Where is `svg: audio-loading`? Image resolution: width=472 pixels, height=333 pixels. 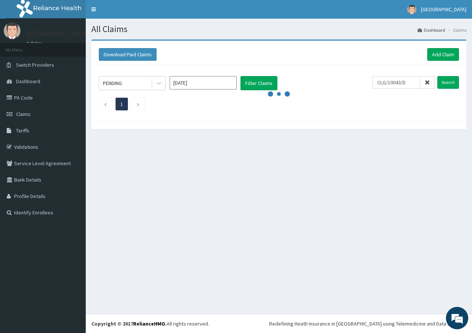 svg: audio-loading is located at coordinates (279, 94).